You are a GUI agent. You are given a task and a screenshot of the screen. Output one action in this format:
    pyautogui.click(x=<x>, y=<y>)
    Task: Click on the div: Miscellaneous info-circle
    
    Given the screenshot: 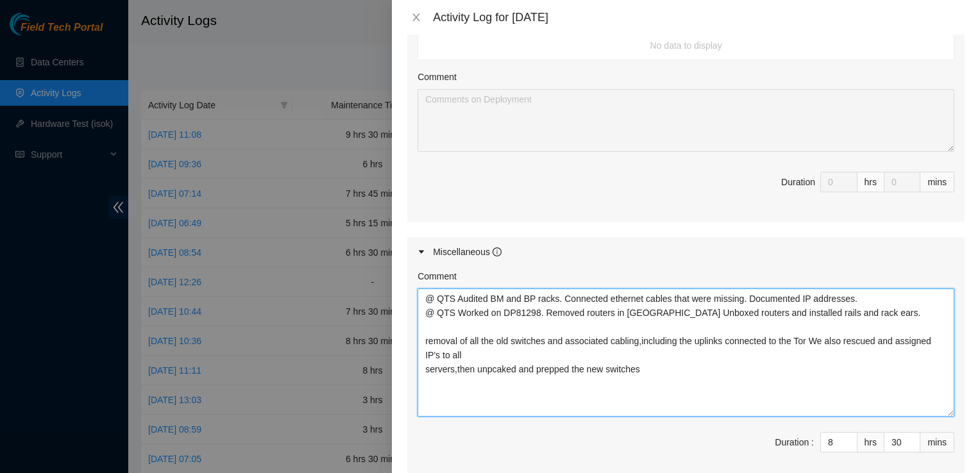 What is the action you would take?
    pyautogui.click(x=686, y=252)
    